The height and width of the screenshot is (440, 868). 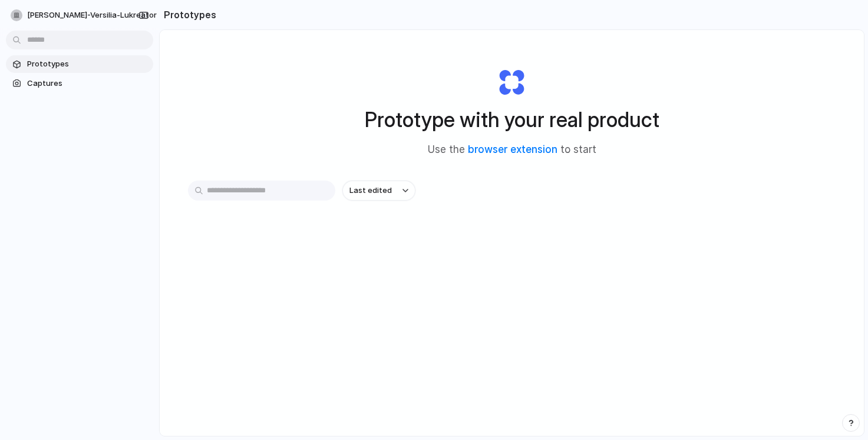 I want to click on span: Last edited, so click(x=370, y=191).